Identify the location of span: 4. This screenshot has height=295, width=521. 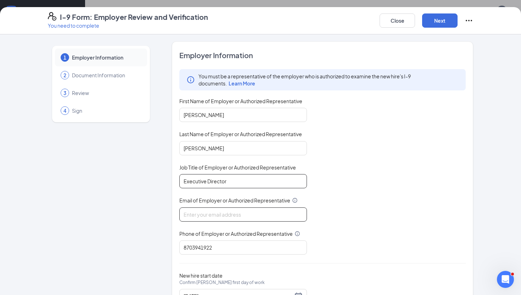
(65, 111).